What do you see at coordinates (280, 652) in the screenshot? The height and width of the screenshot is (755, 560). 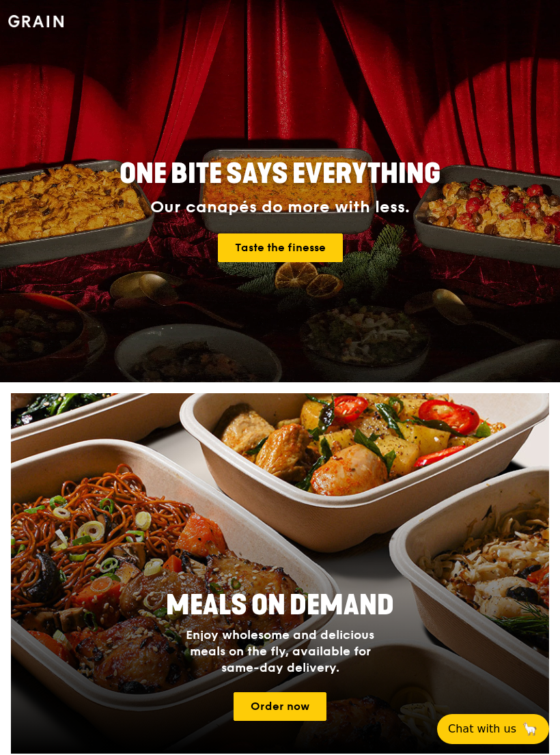 I see `span: Enjoy wholesome and delicious meals on the fly, available for same-day delivery.` at bounding box center [280, 652].